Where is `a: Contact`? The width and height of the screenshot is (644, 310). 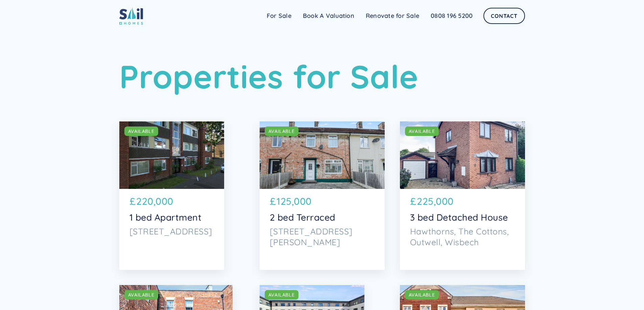 a: Contact is located at coordinates (504, 16).